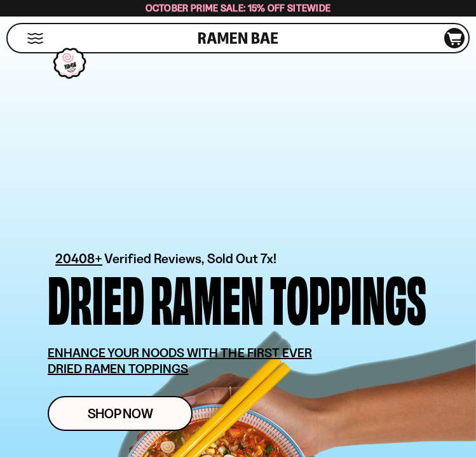 This screenshot has width=476, height=457. Describe the element at coordinates (120, 413) in the screenshot. I see `a: Shop Now` at that location.